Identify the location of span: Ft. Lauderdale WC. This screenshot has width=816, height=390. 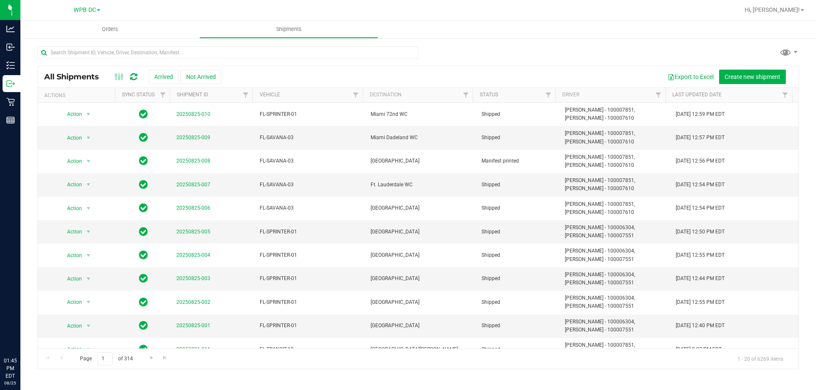
(421, 185).